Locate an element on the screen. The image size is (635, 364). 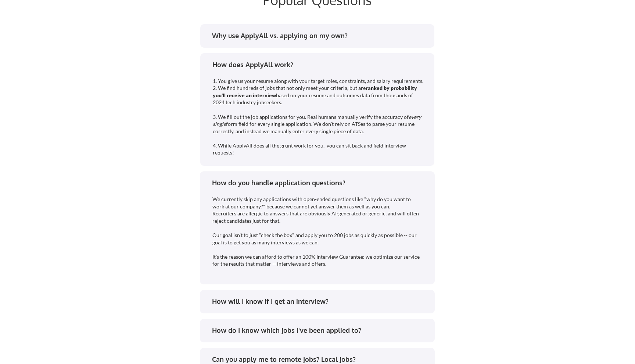
div: Can you apply me to remote jobs? Local jobs? is located at coordinates (320, 359).